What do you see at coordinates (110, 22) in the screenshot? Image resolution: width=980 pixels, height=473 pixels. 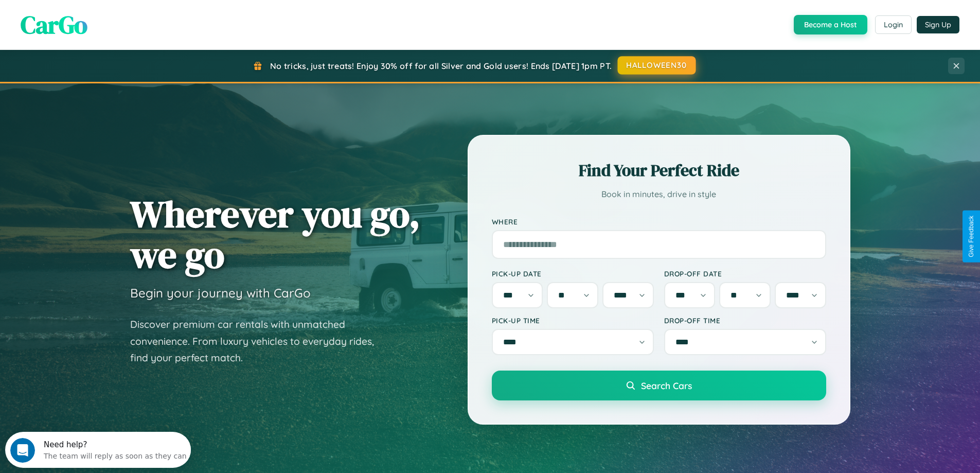 I see `div: The team will reply as soon as they can` at bounding box center [110, 22].